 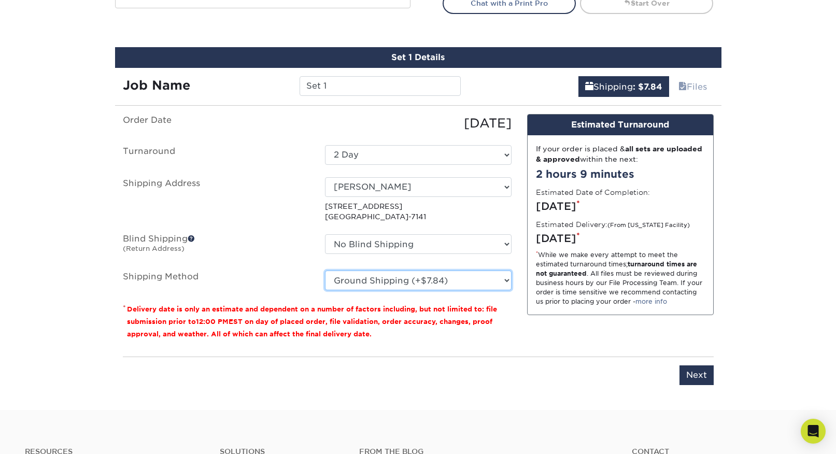 What do you see at coordinates (216, 123) in the screenshot?
I see `label: Order Date` at bounding box center [216, 123].